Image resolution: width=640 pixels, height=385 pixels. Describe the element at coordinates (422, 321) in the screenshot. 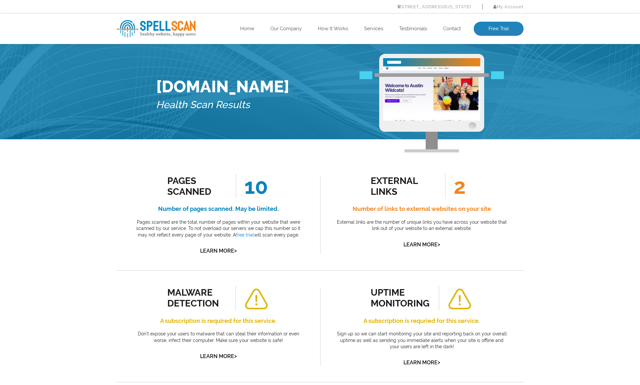

I see `h4: A subscription is requried for this service.` at that location.